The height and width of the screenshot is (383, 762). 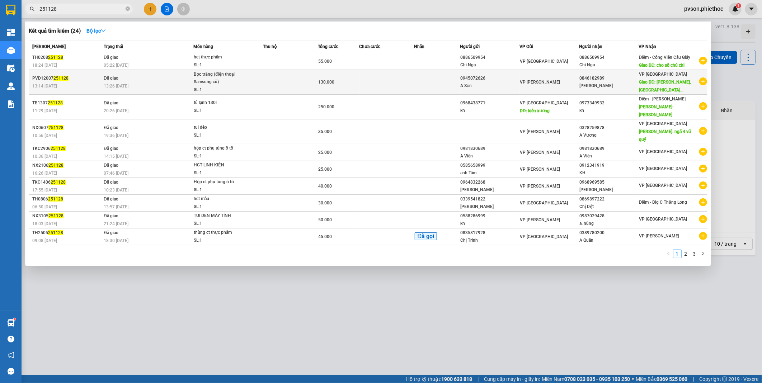 What do you see at coordinates (609, 223) in the screenshot?
I see `div: a. hùng` at bounding box center [609, 223].